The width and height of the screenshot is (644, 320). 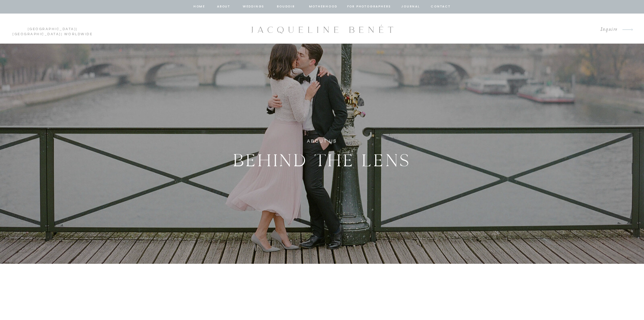 What do you see at coordinates (441, 7) in the screenshot?
I see `a: contact` at bounding box center [441, 7].